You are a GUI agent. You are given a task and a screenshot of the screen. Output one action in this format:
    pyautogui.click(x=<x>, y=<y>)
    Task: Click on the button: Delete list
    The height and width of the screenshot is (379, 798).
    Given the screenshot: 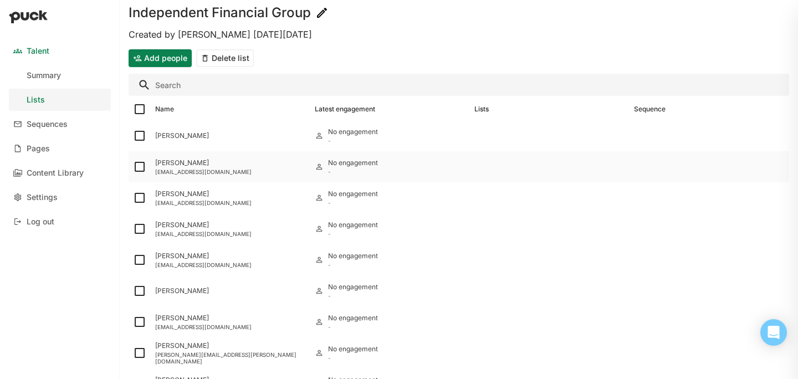 What is the action you would take?
    pyautogui.click(x=225, y=58)
    